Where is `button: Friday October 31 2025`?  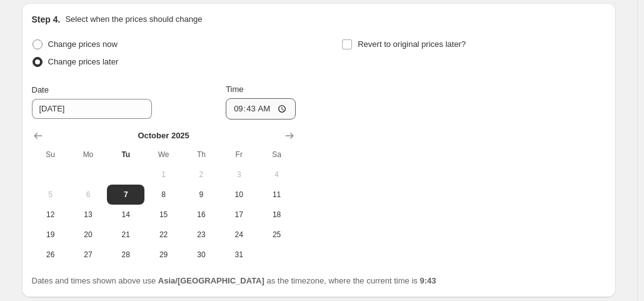 button: Friday October 31 2025 is located at coordinates (239, 255).